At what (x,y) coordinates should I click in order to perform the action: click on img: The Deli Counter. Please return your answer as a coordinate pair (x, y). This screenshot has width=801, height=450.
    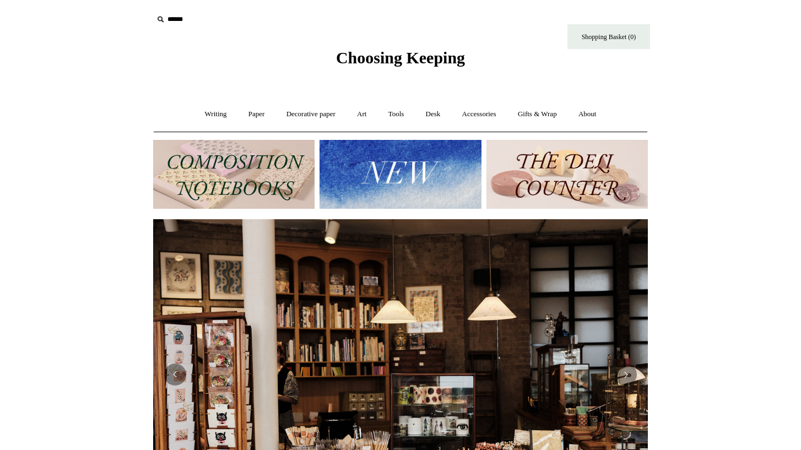
    Looking at the image, I should click on (567, 174).